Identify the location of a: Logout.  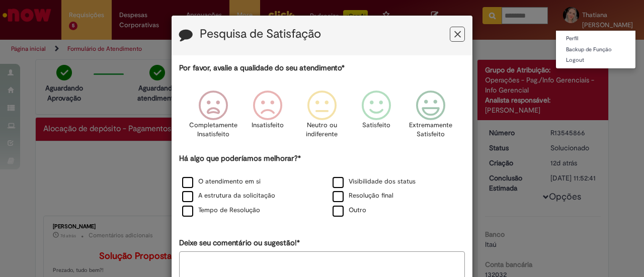
(596, 60).